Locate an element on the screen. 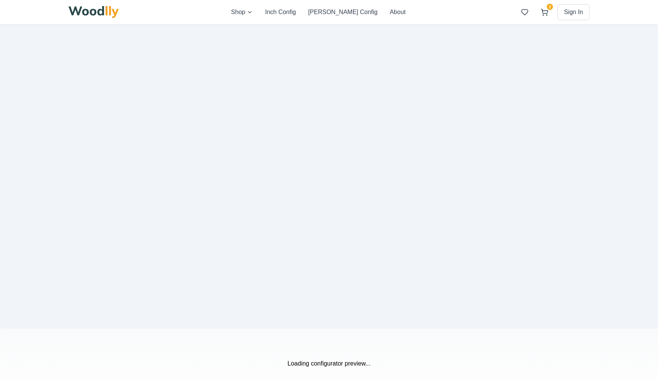 The image size is (658, 380). p: Loading configurator preview... is located at coordinates (329, 364).